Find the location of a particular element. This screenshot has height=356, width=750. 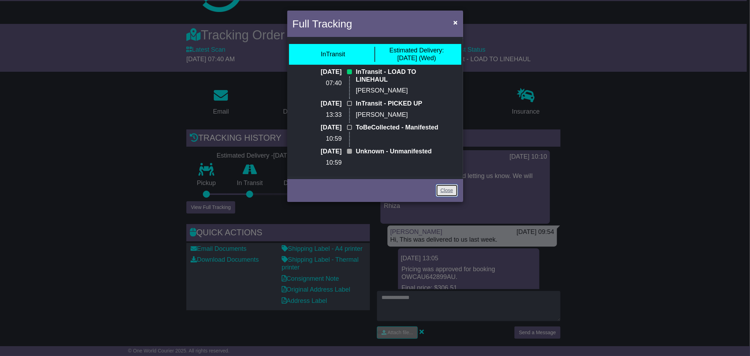

h4: Full Tracking is located at coordinates (322, 24).